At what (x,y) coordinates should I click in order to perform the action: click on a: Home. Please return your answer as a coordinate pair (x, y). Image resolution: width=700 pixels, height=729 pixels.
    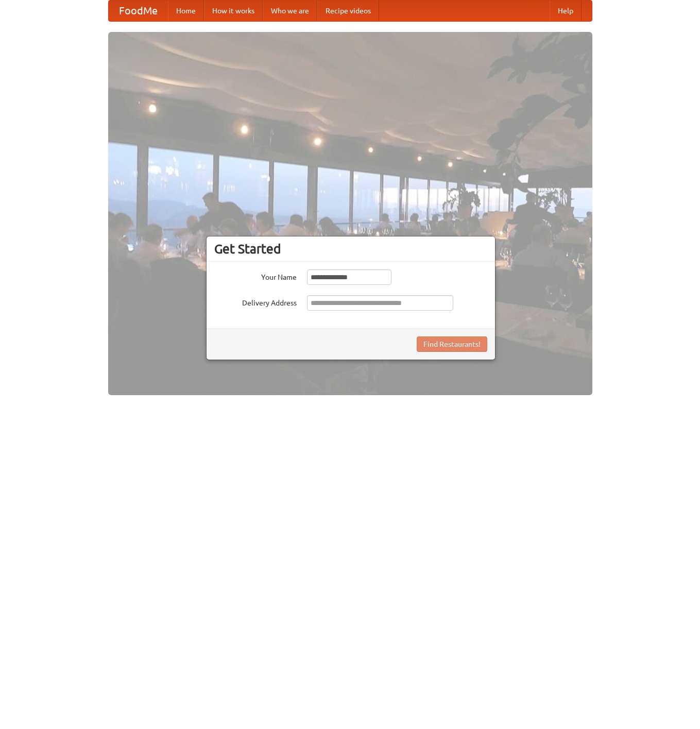
    Looking at the image, I should click on (186, 10).